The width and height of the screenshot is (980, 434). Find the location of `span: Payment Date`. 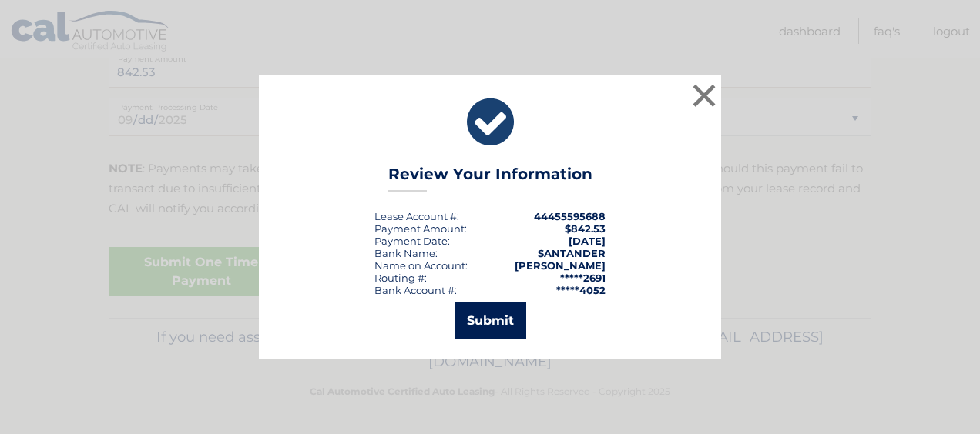

span: Payment Date is located at coordinates (411, 241).